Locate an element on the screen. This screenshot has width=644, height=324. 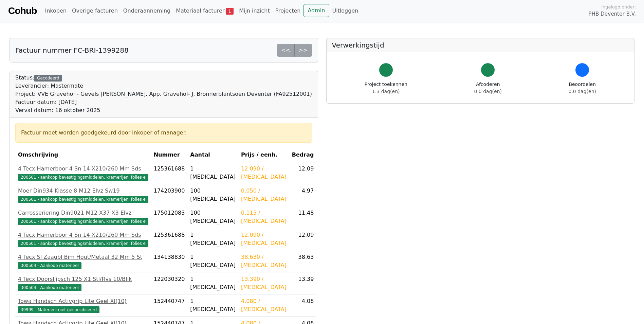
div: Afcoderen is located at coordinates (488, 88).